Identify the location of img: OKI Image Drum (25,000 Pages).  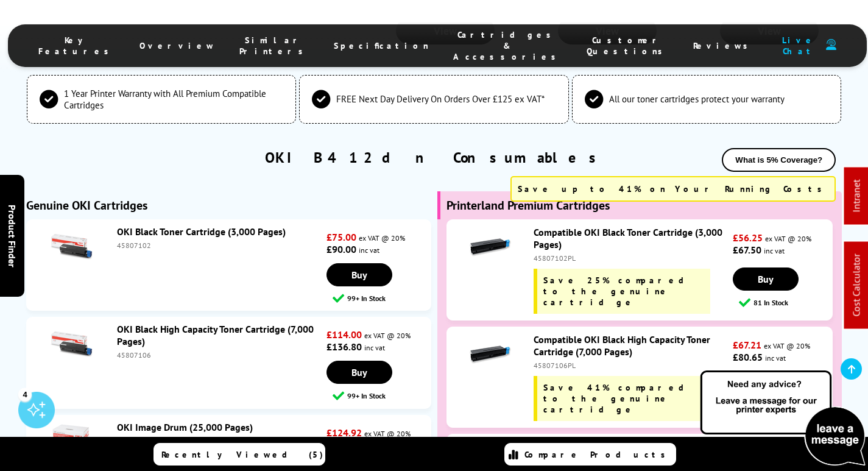
(72, 442).